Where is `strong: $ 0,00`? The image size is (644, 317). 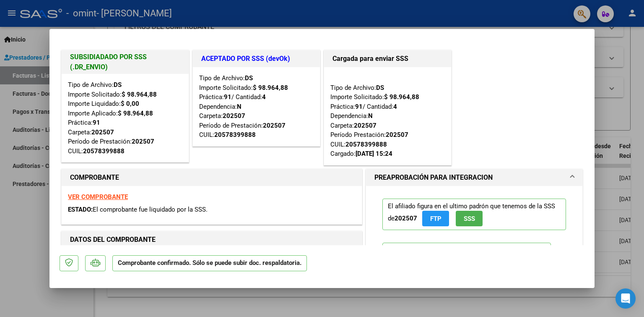 strong: $ 0,00 is located at coordinates (130, 104).